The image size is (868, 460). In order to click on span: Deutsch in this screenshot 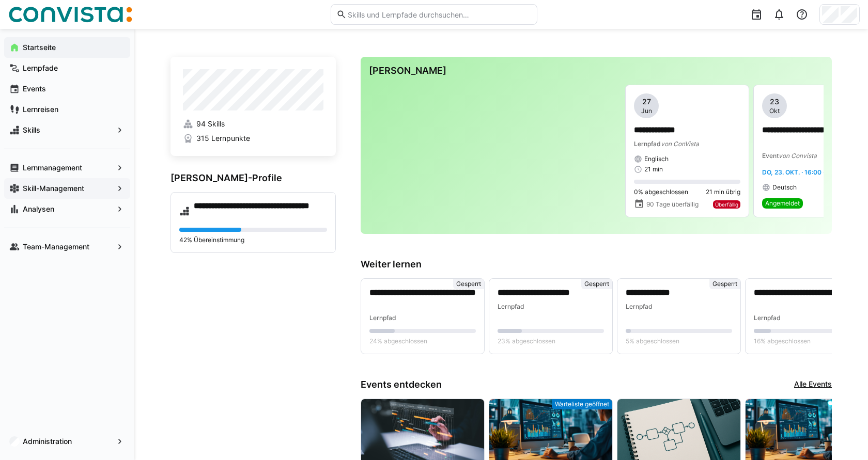, I will do `click(784, 188)`.